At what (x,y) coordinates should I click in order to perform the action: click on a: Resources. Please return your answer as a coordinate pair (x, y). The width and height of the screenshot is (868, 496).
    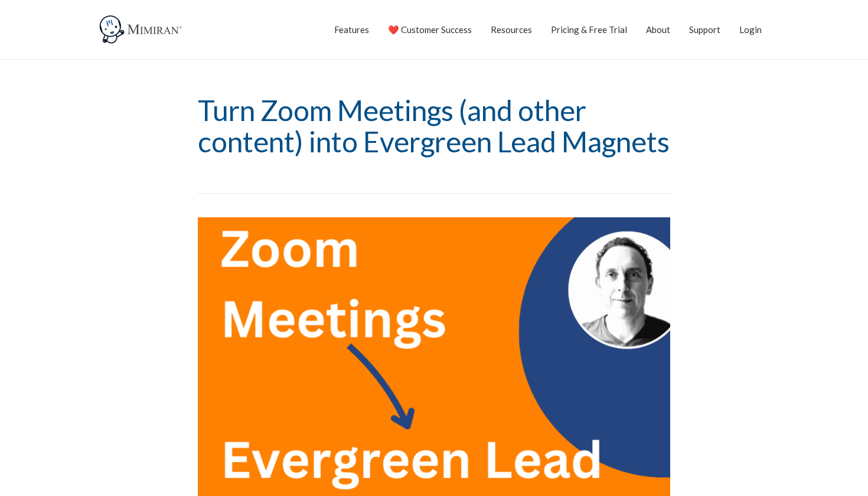
    Looking at the image, I should click on (511, 29).